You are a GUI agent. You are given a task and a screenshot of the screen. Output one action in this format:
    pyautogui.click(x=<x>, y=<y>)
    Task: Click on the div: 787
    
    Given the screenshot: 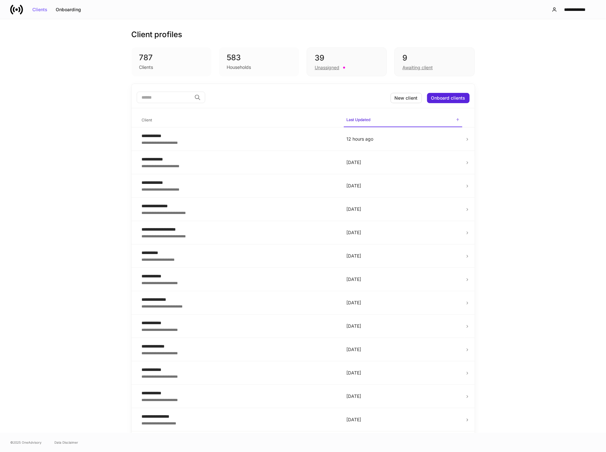 What is the action you would take?
    pyautogui.click(x=172, y=58)
    